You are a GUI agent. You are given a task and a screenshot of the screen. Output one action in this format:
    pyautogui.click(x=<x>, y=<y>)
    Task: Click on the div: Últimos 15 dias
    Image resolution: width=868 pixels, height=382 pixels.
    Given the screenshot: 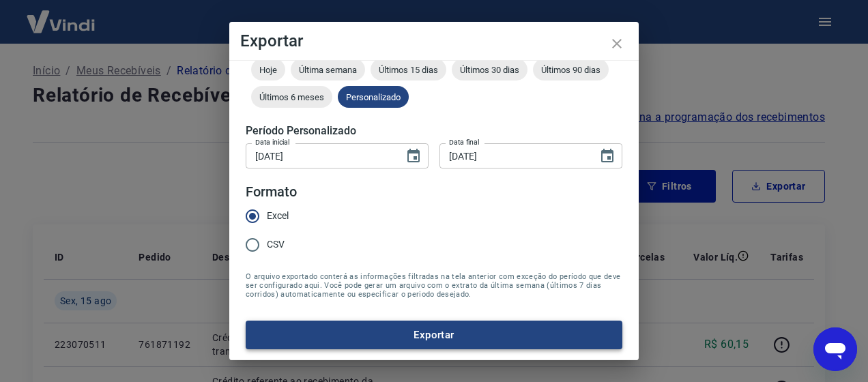 What is the action you would take?
    pyautogui.click(x=408, y=69)
    